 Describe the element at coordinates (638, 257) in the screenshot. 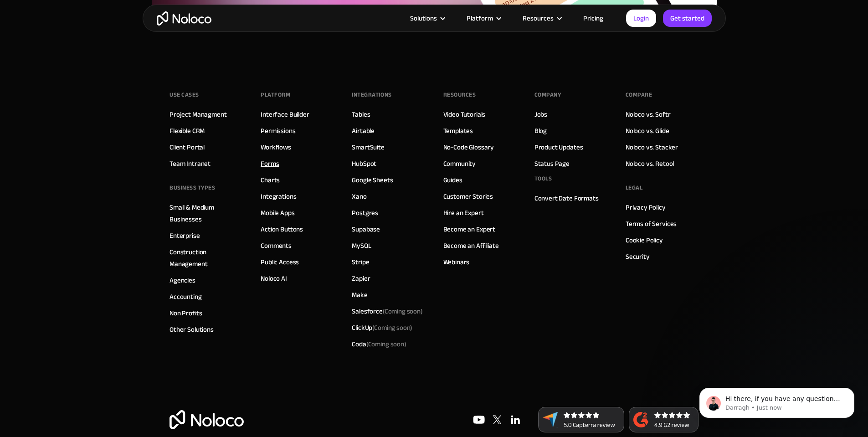

I see `a: Security` at that location.